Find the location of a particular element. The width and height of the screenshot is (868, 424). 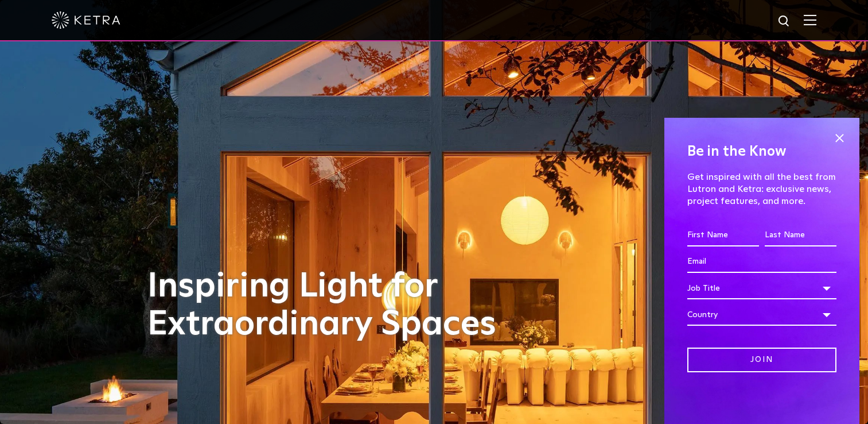

div: Country is located at coordinates (762, 315).